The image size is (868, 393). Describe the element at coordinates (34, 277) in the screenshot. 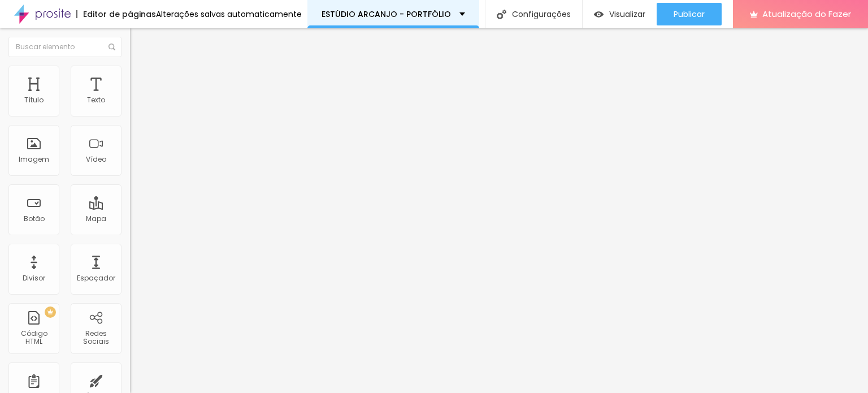

I see `font: Divisor` at that location.